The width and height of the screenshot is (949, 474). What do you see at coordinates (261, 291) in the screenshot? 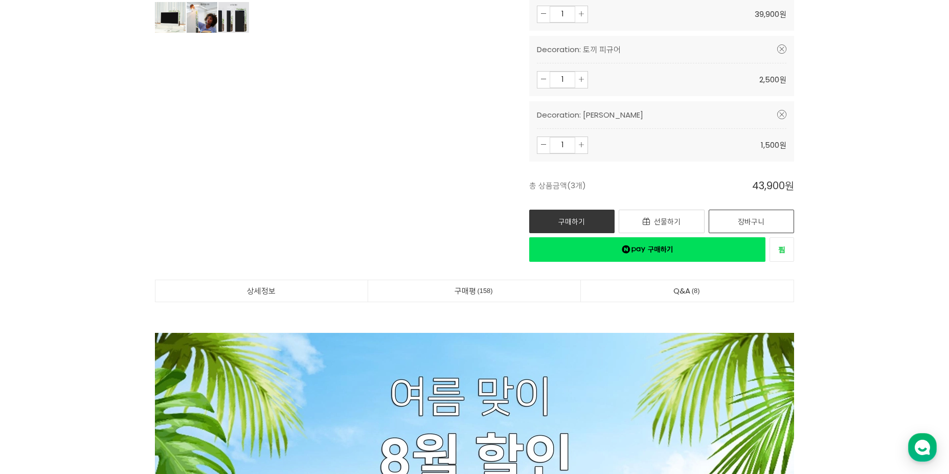
I see `a: 상세정보` at bounding box center [261, 291].